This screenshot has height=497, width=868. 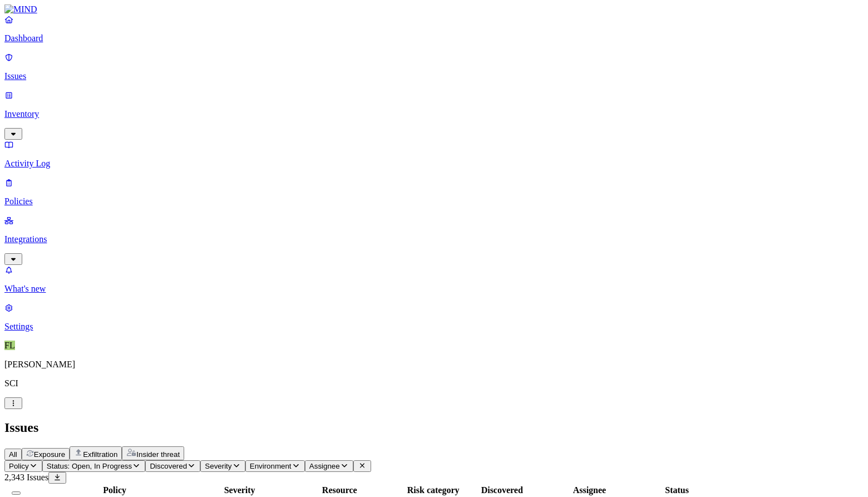 What do you see at coordinates (168, 466) in the screenshot?
I see `span: Discovered` at bounding box center [168, 466].